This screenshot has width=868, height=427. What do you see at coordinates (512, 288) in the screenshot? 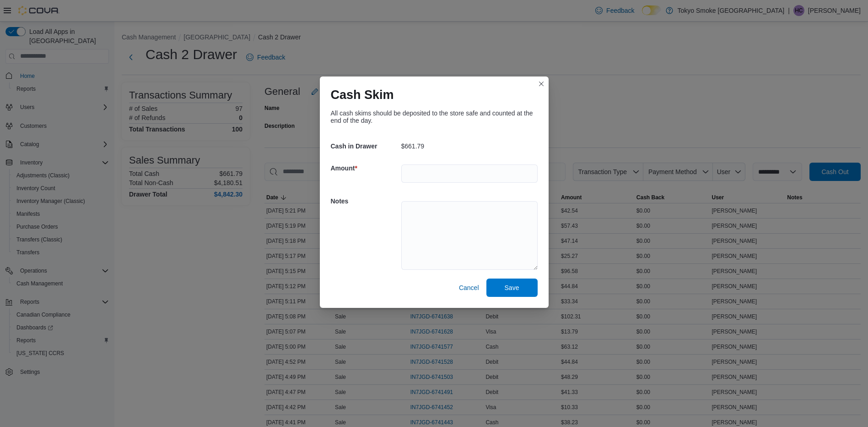
I see `button: Save` at bounding box center [512, 288].